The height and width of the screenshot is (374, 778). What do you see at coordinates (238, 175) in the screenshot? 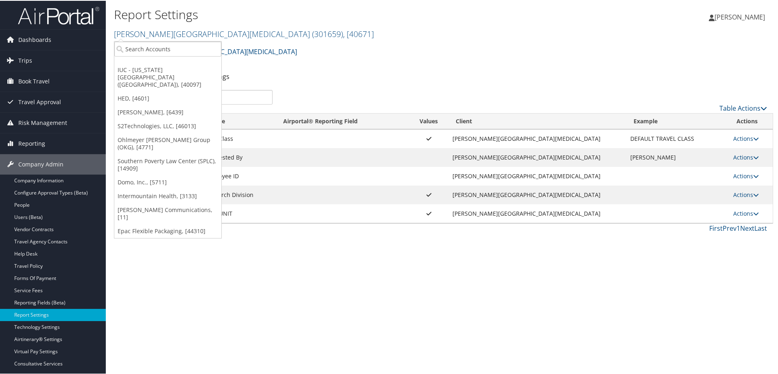
I see `td: Employee ID` at bounding box center [238, 175].